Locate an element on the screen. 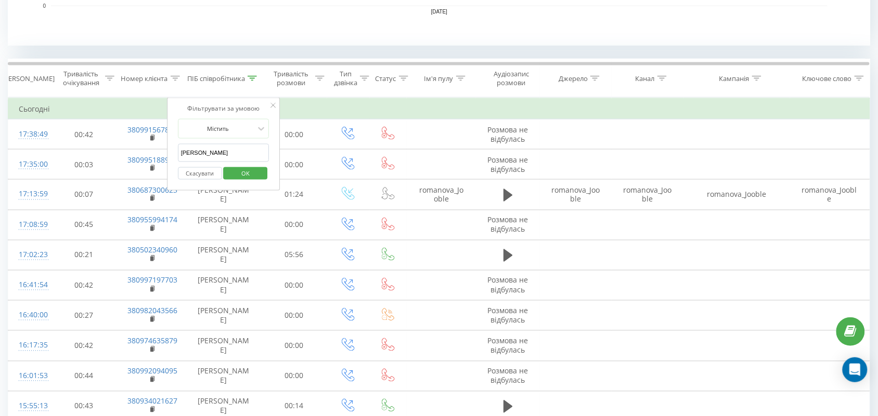 The height and width of the screenshot is (416, 878). input: Введіть значення is located at coordinates (224, 153).